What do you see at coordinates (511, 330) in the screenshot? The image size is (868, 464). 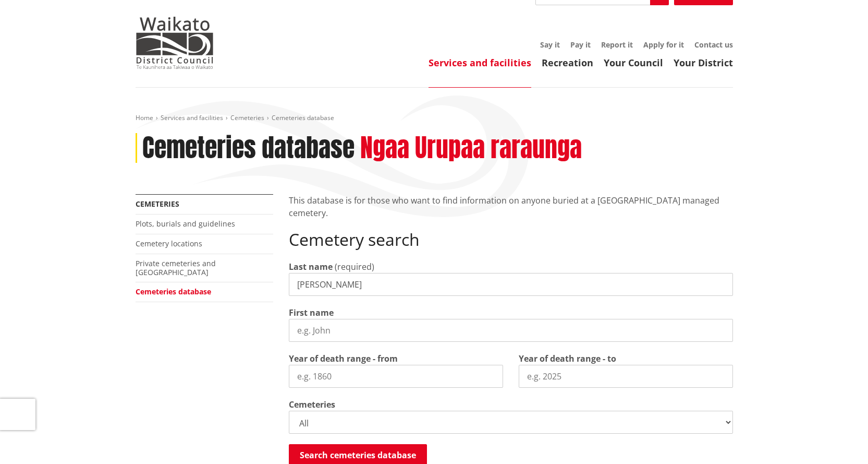 I see `input: e.g. John` at bounding box center [511, 330].